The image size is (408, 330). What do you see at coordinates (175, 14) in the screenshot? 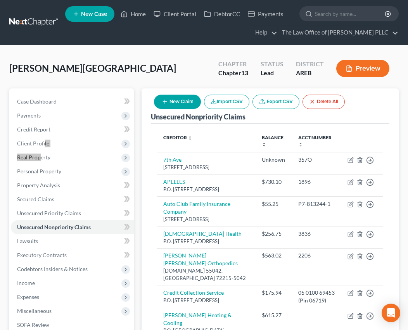
I see `a: Client Portal` at bounding box center [175, 14].